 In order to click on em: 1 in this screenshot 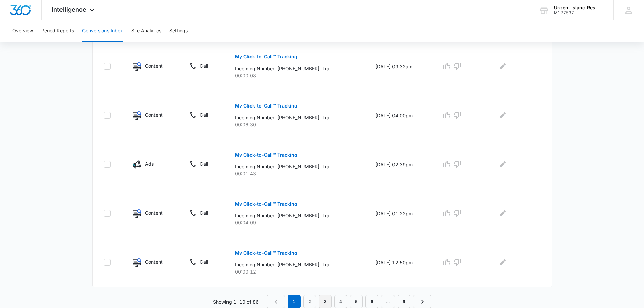, I will do `click(294, 302)`.